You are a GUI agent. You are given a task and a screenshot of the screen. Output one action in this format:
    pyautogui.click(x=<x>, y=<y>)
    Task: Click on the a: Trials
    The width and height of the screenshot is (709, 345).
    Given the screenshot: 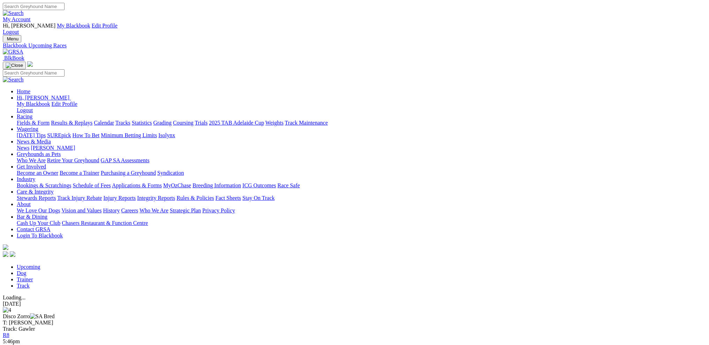 What is the action you would take?
    pyautogui.click(x=201, y=123)
    